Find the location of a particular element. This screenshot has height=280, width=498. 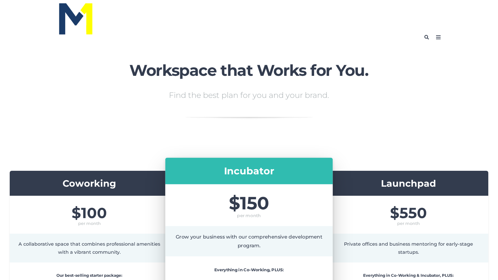

p: Find the best plan for you and your brand. is located at coordinates (249, 95).